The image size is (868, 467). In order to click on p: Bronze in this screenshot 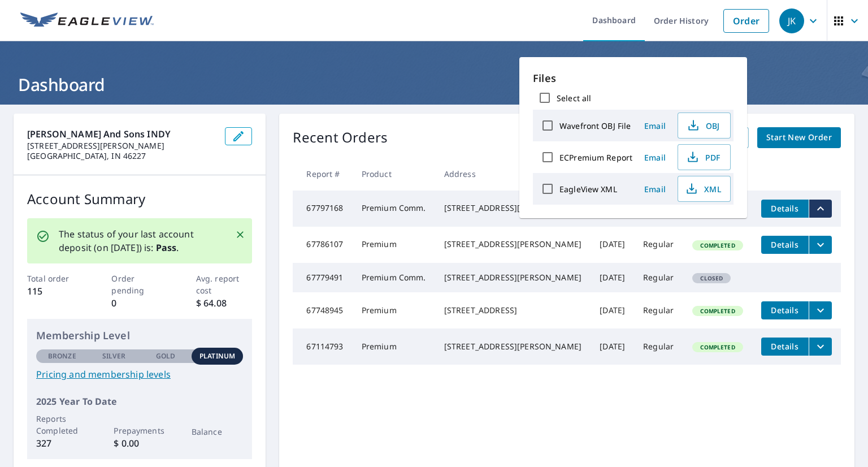, I will do `click(62, 356)`.